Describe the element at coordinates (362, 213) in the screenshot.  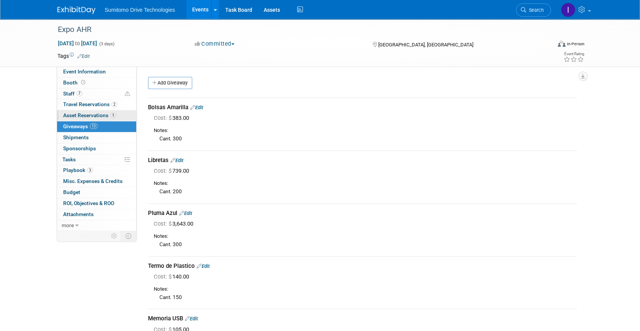
I see `div: Pluma Azul` at that location.